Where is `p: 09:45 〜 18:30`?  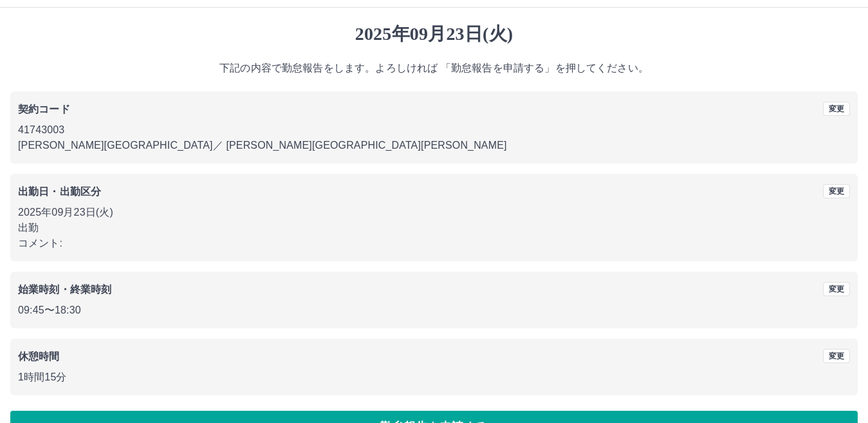
p: 09:45 〜 18:30 is located at coordinates (434, 310).